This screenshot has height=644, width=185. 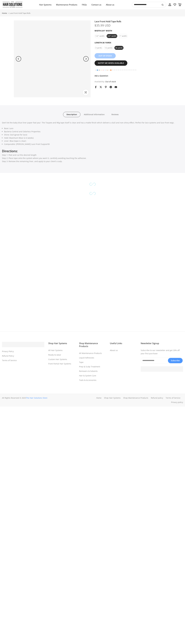 What do you see at coordinates (116, 87) in the screenshot?
I see `a: Share on Email` at bounding box center [116, 87].